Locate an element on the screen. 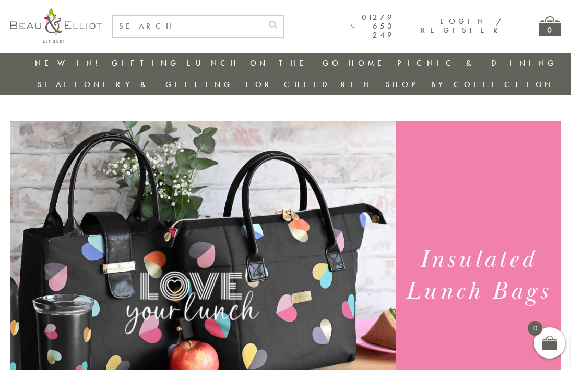 Image resolution: width=571 pixels, height=370 pixels. a: Home is located at coordinates (369, 63).